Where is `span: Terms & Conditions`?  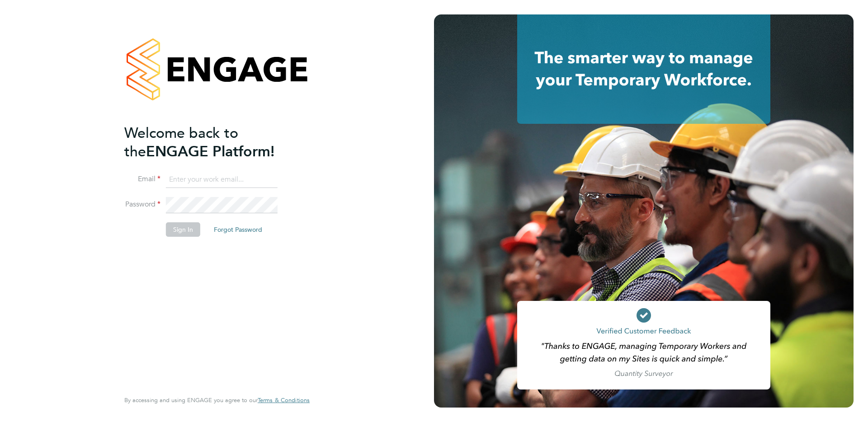 span: Terms & Conditions is located at coordinates (283, 400).